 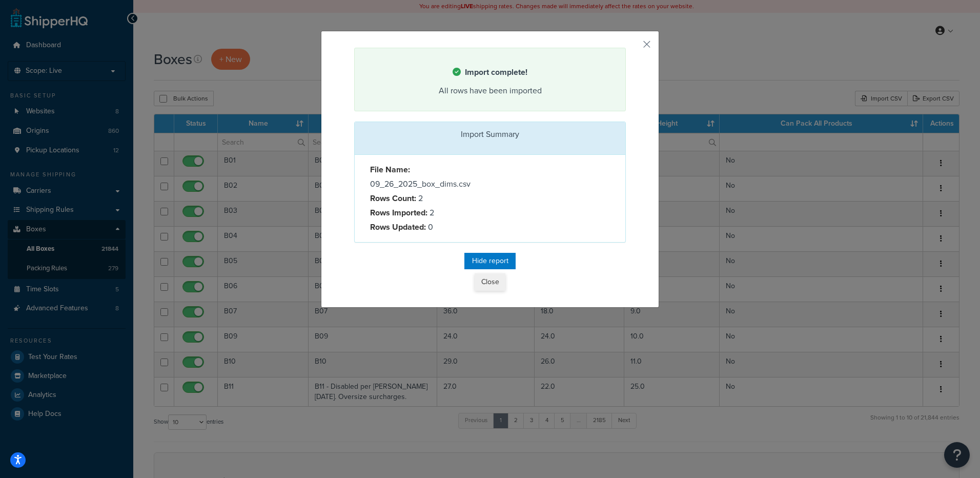 What do you see at coordinates (399, 212) in the screenshot?
I see `strong: Rows Imported:` at bounding box center [399, 212].